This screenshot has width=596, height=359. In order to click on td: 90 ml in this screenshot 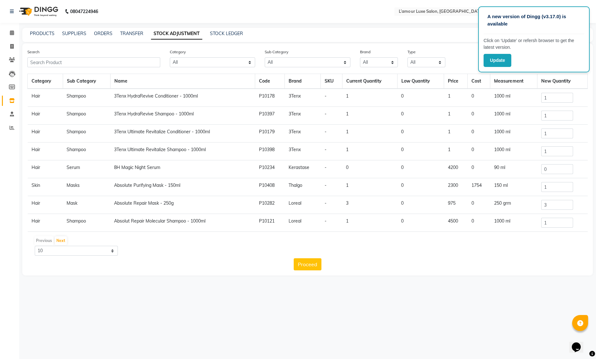, I will do `click(514, 169)`.